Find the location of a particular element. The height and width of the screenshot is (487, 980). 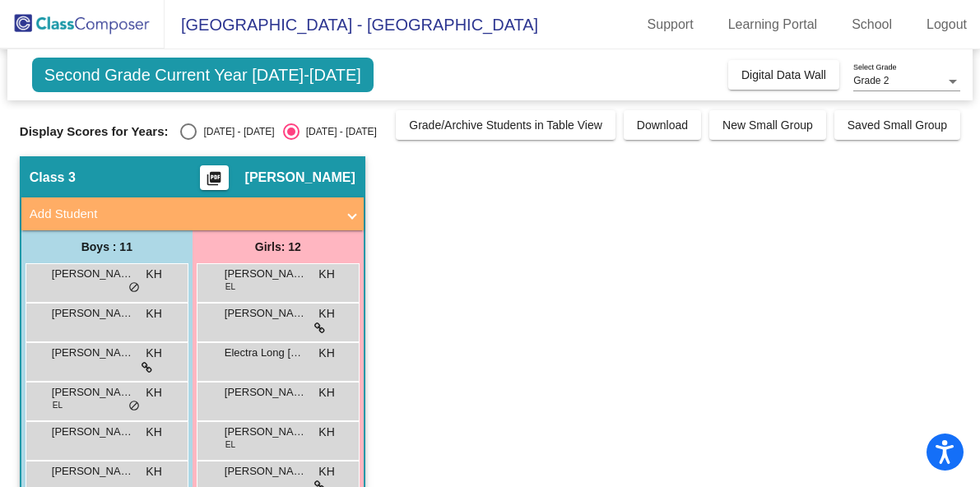

span: Grade 2 is located at coordinates (870, 80).